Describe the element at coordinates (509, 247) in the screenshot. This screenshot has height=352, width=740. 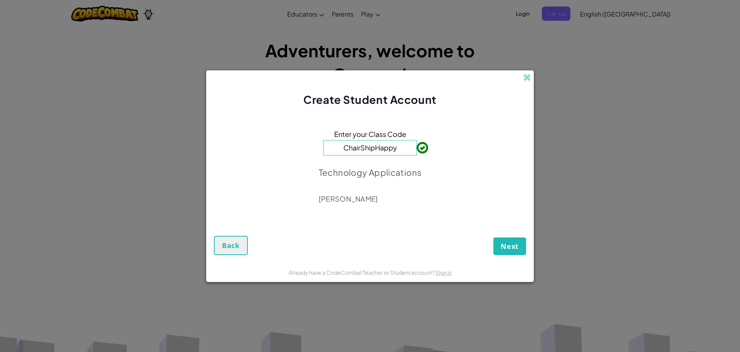
I see `button: Next` at that location.